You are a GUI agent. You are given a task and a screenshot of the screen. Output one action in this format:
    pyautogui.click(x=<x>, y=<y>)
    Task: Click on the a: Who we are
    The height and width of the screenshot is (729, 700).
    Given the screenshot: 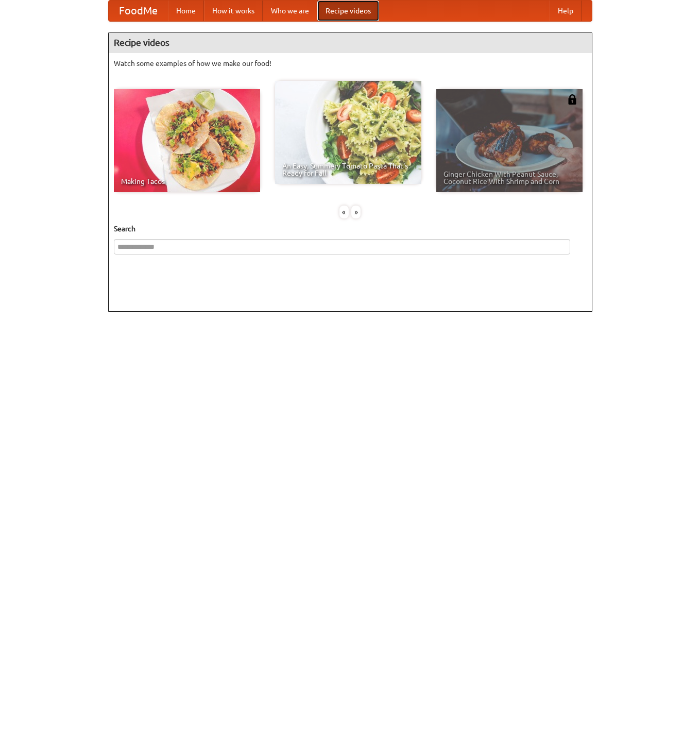 What is the action you would take?
    pyautogui.click(x=290, y=11)
    